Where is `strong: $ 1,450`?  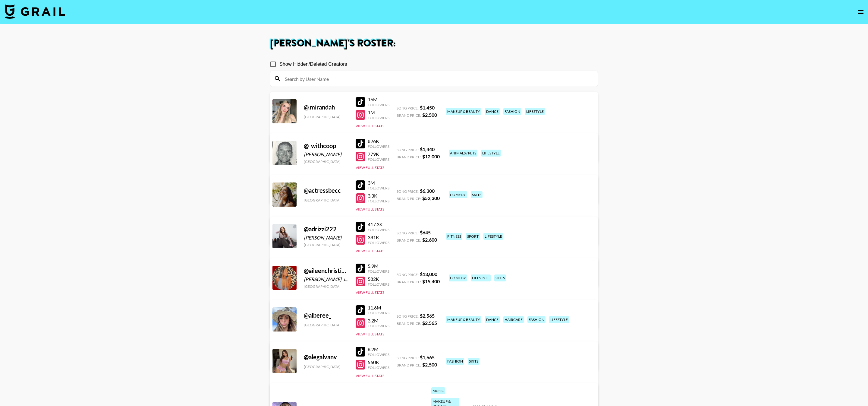
strong: $ 1,450 is located at coordinates (427, 107).